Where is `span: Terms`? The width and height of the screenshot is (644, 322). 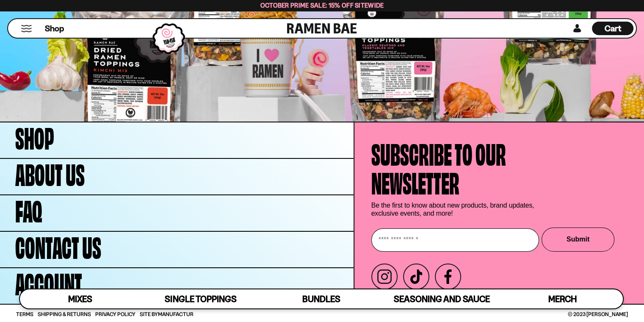
span: Terms is located at coordinates (24, 314).